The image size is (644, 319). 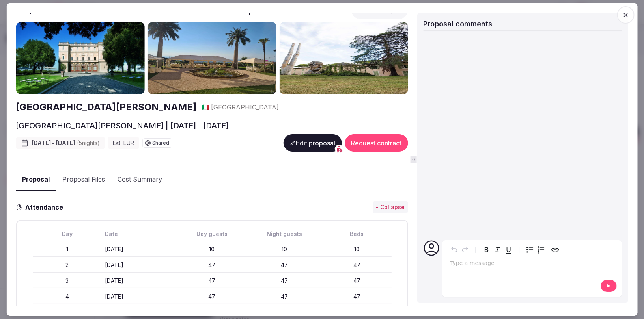 I want to click on div: 2, so click(x=67, y=265).